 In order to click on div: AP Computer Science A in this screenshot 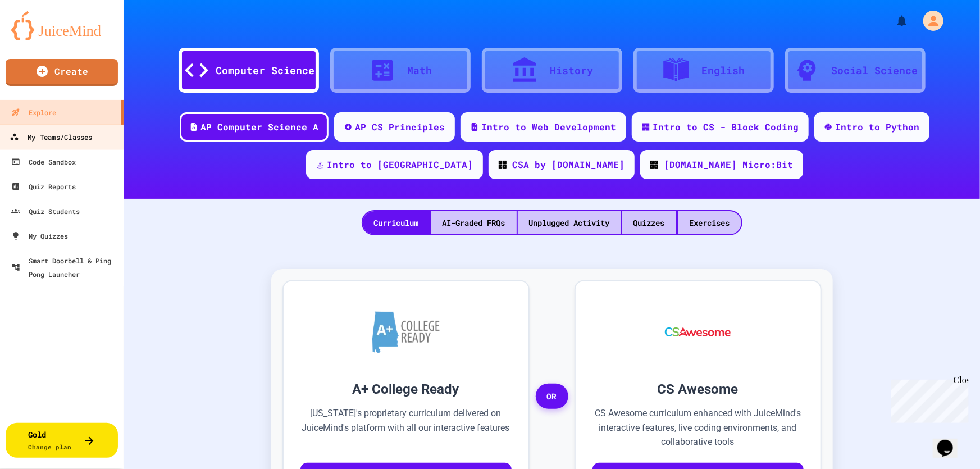, I will do `click(259, 127)`.